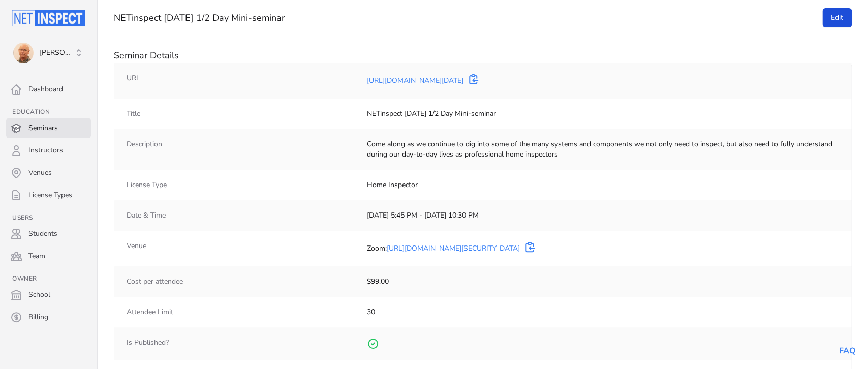 This screenshot has width=868, height=369. Describe the element at coordinates (48, 128) in the screenshot. I see `a: Seminars` at that location.